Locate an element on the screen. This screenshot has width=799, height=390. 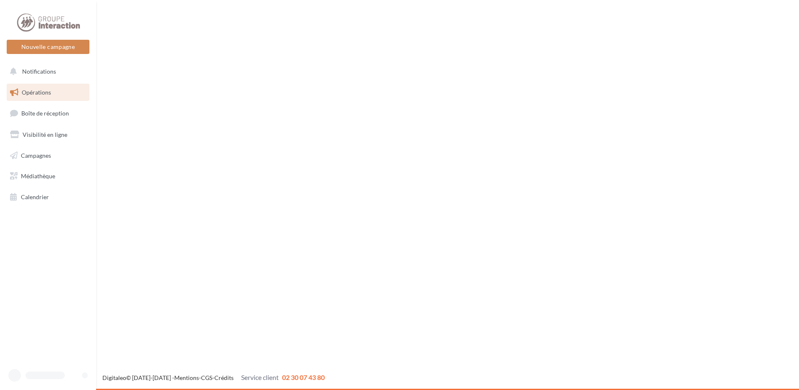
a: Digitaleo is located at coordinates (114, 377).